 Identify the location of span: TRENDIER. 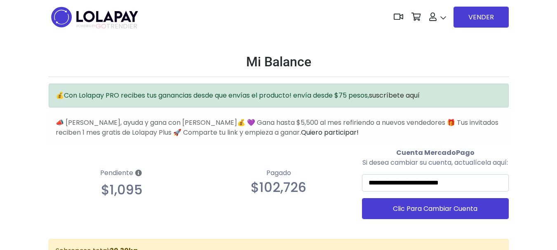
(107, 26).